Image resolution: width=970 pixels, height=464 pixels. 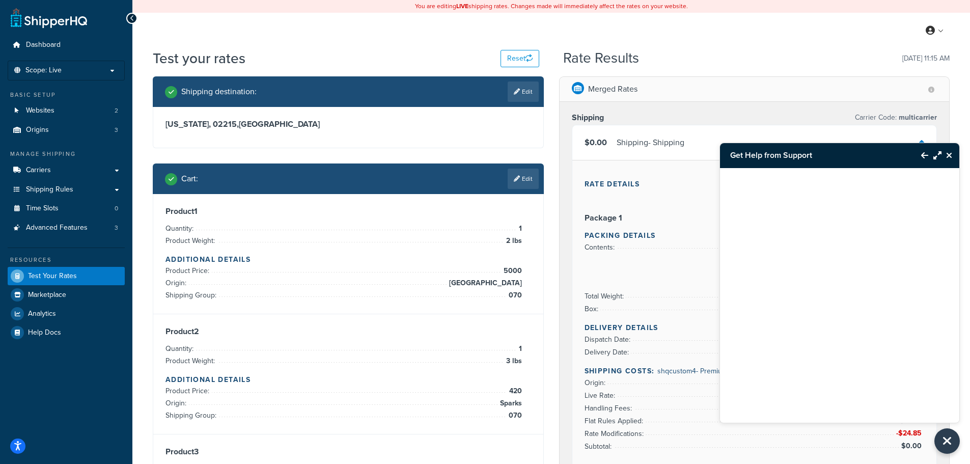 What do you see at coordinates (40, 111) in the screenshot?
I see `span: Websites` at bounding box center [40, 111].